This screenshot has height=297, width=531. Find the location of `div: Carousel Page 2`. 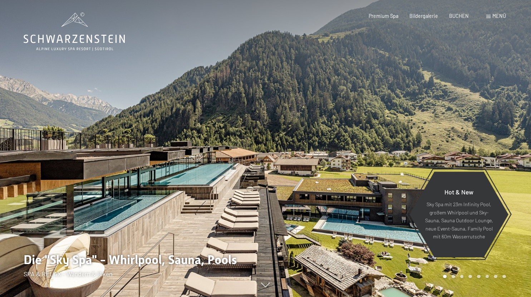

div: Carousel Page 2 is located at coordinates (454, 277).